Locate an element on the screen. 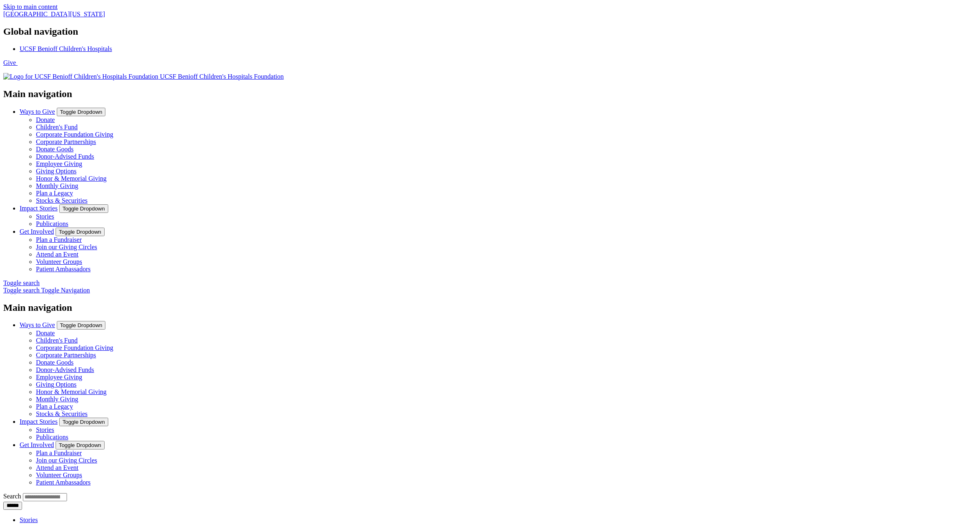  span: UCSF Benioff Children's Hospitals Foundation is located at coordinates (222, 76).